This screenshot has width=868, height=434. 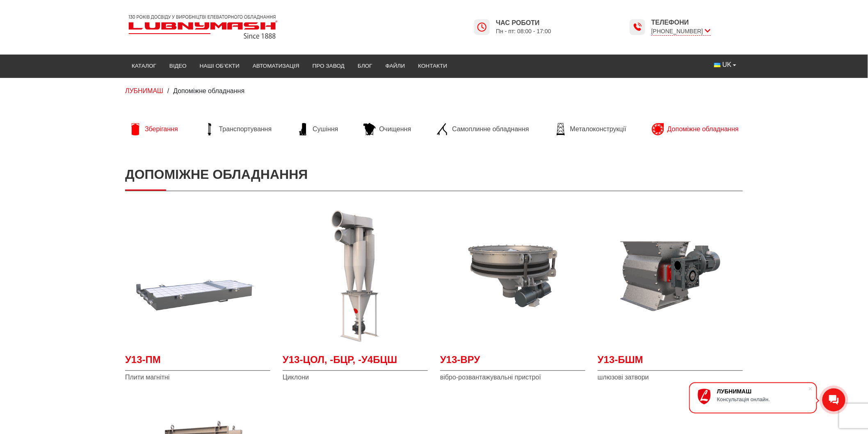 What do you see at coordinates (670, 362) in the screenshot?
I see `span: У13-БШМ` at bounding box center [670, 362].